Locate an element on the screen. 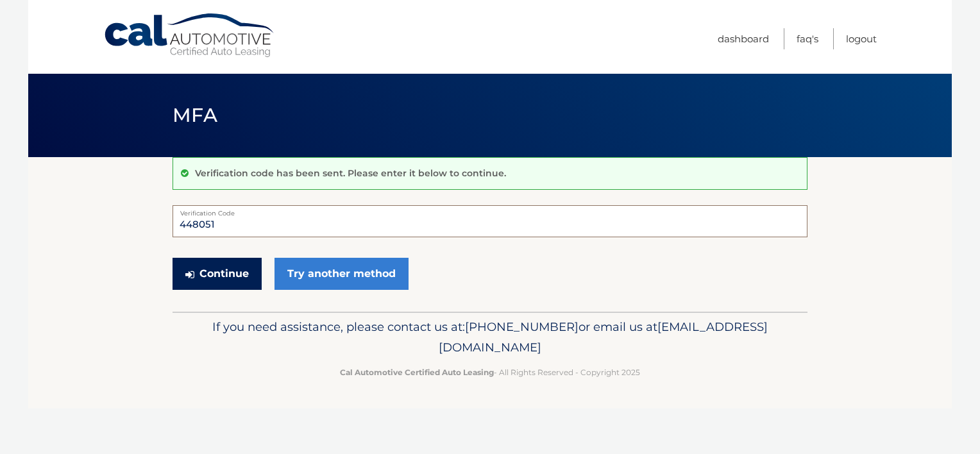 The height and width of the screenshot is (454, 980). p: - All Rights Reserved - Copyright 2025 is located at coordinates (490, 372).